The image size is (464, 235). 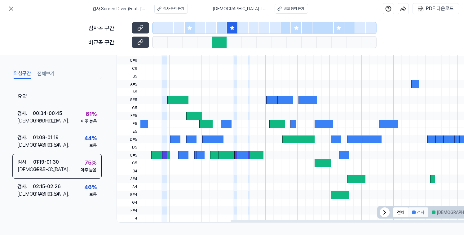 I want to click on button: 비교 음악 듣기, so click(x=291, y=9).